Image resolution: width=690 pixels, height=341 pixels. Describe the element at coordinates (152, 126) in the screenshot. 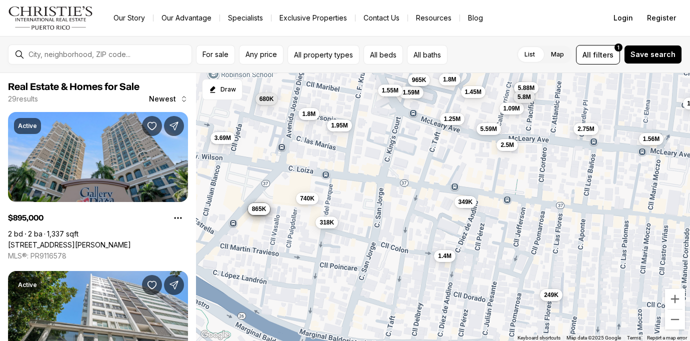

I see `button: Save Property: 103 DE DIEGO AVENUE #1603` at that location.